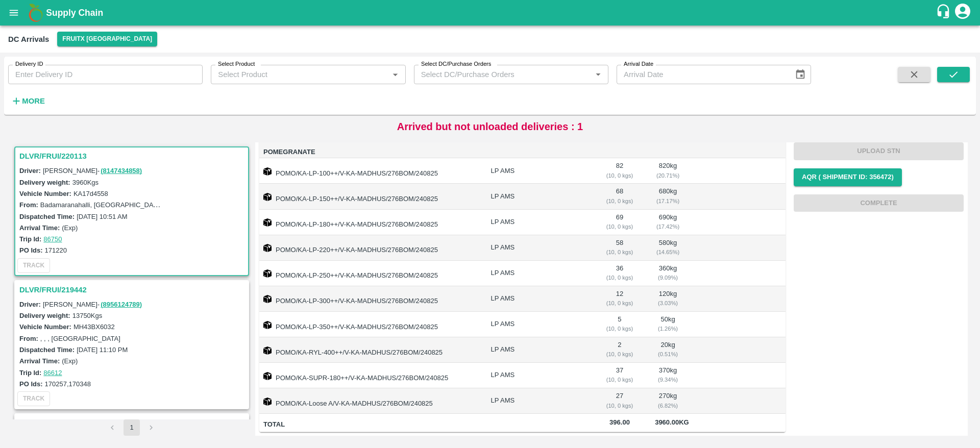 The height and width of the screenshot is (448, 980). I want to click on td: 120 kg, so click(668, 299).